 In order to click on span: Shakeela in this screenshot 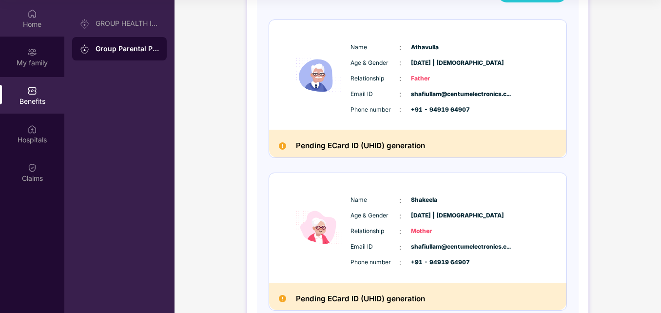, I will do `click(435, 200)`.